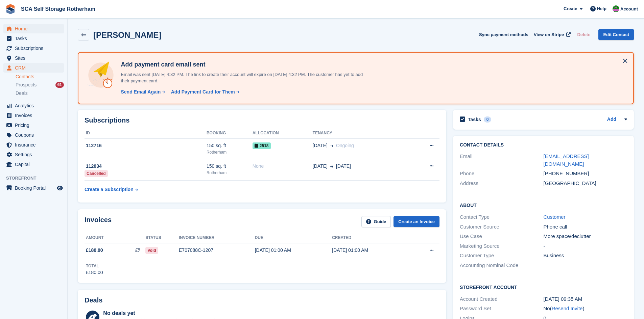 This screenshot has width=644, height=319. What do you see at coordinates (58, 9) in the screenshot?
I see `a: SCA Self Storage Rotherham` at bounding box center [58, 9].